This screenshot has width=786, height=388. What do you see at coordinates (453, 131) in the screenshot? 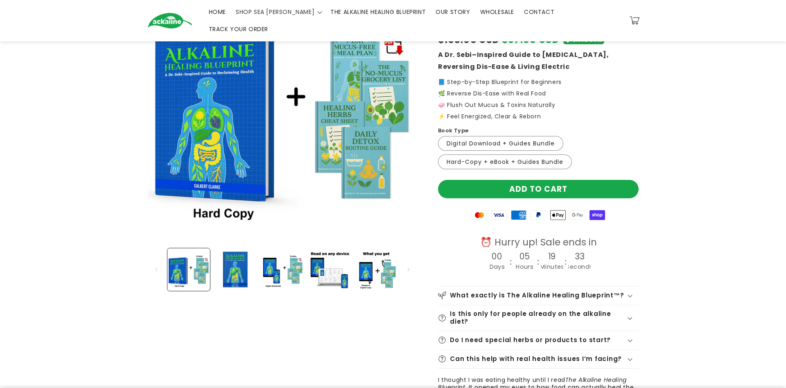
I see `label: Book Type` at bounding box center [453, 131].